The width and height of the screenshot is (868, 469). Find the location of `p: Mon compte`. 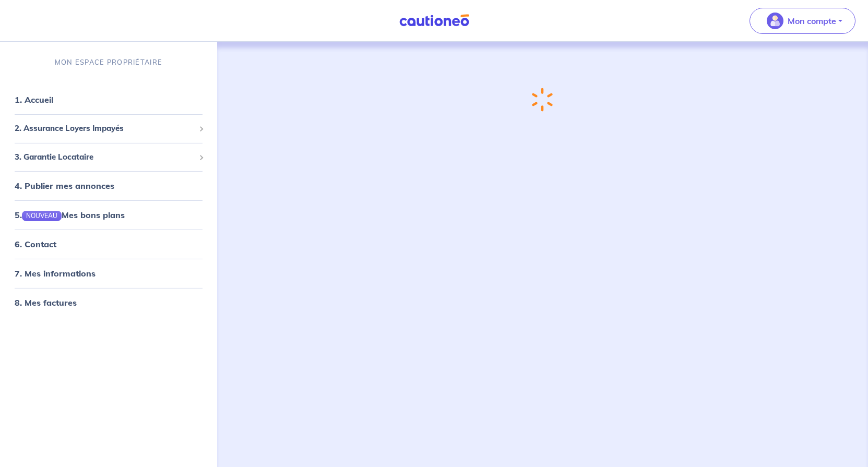

p: Mon compte is located at coordinates (812, 21).